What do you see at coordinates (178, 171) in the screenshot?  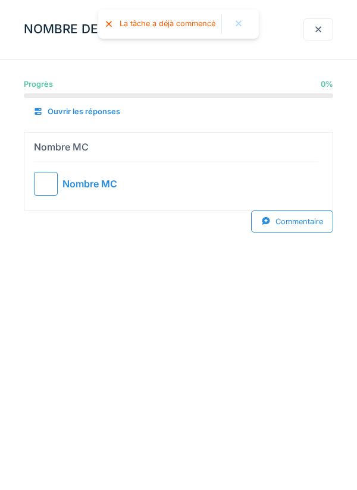 I see `summary: Nombre MC Nombre MC` at bounding box center [178, 171].